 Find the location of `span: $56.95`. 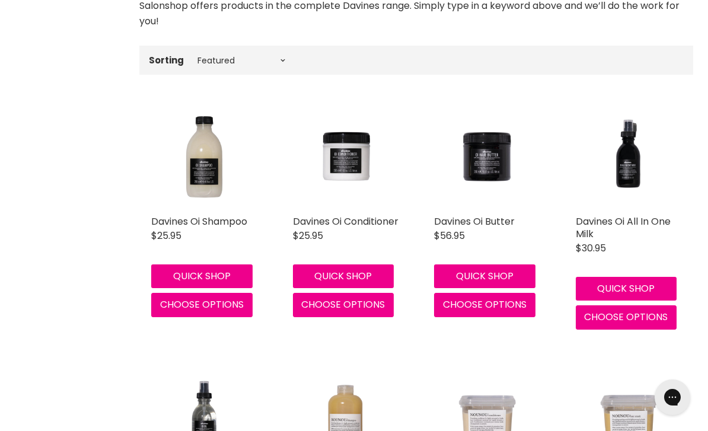

span: $56.95 is located at coordinates (449, 235).